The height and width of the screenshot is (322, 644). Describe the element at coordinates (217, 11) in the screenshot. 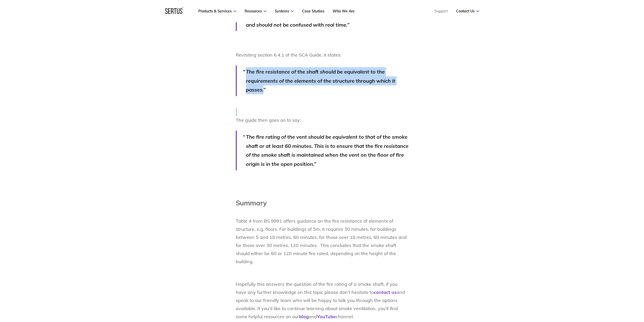

I see `a: Products & Services` at that location.